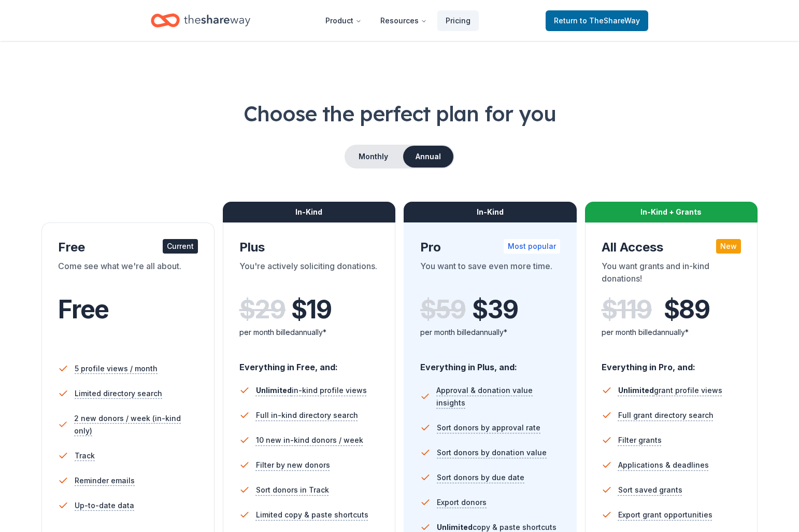 The width and height of the screenshot is (799, 532). I want to click on div: Most popular, so click(532, 246).